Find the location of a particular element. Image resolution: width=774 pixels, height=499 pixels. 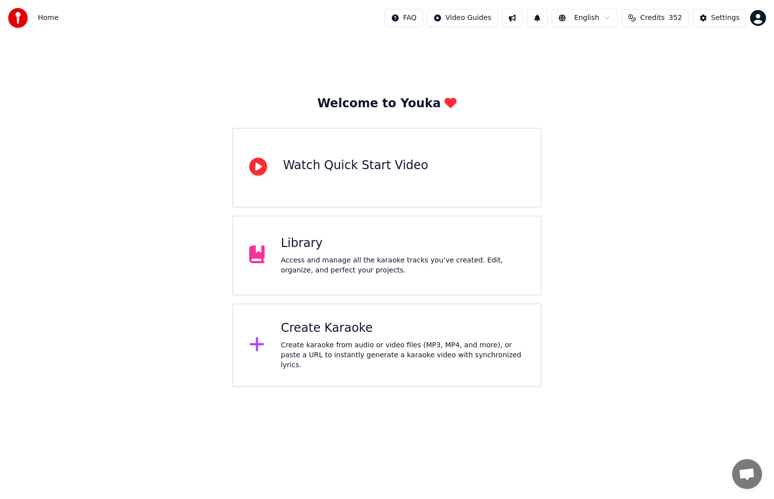

button: Settings is located at coordinates (719, 18).